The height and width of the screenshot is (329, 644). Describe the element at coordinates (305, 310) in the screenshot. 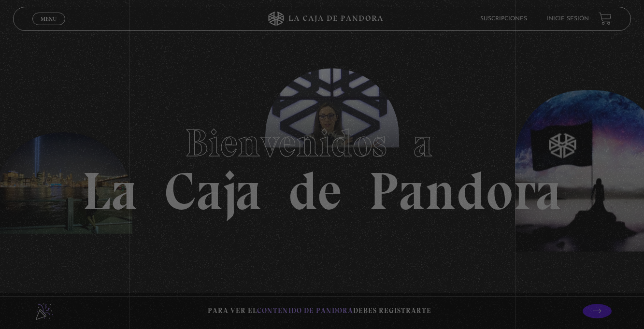

I see `span: contenido de Pandora` at that location.